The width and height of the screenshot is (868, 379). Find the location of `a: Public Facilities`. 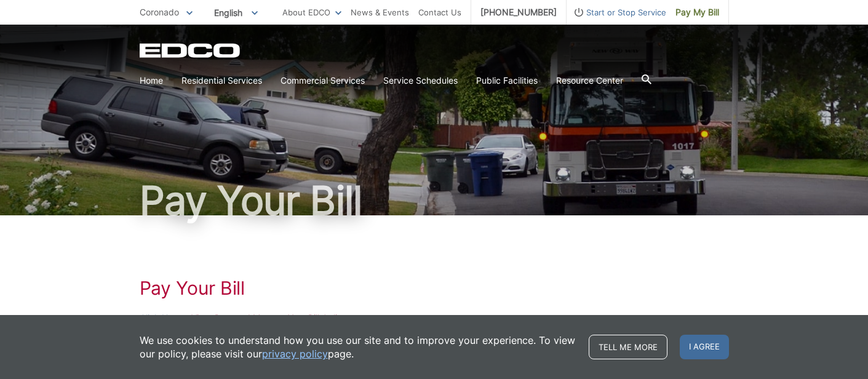

a: Public Facilities is located at coordinates (507, 80).